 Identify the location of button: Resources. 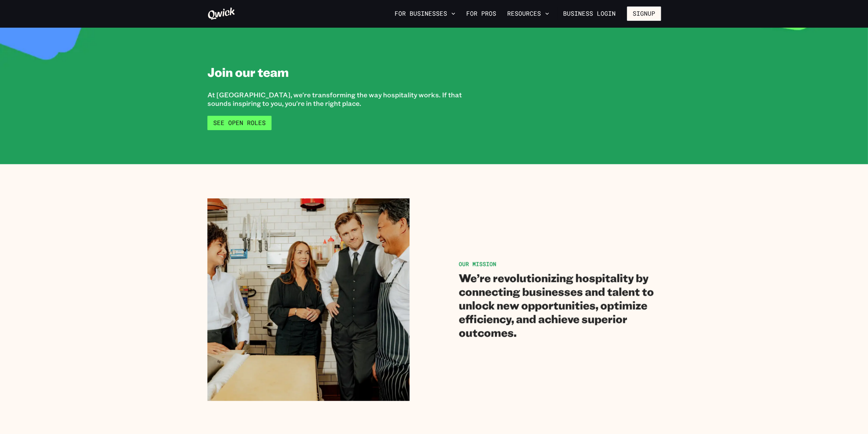
(528, 13).